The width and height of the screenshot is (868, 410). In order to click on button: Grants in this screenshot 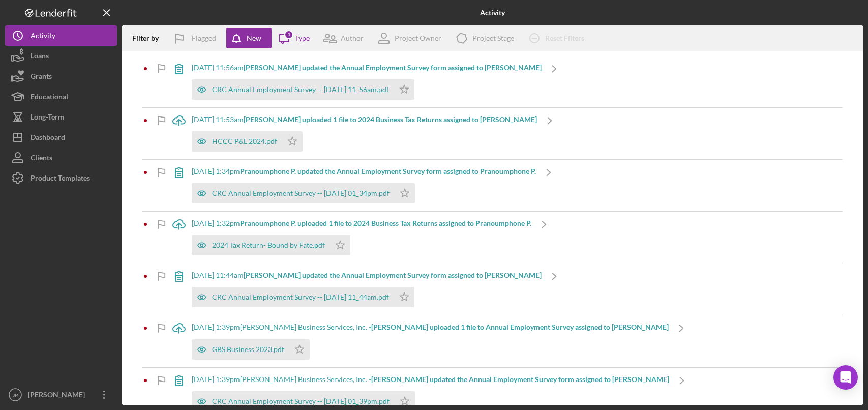, I will do `click(61, 76)`.